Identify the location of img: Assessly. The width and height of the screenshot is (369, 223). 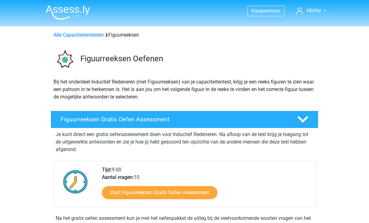
(68, 12).